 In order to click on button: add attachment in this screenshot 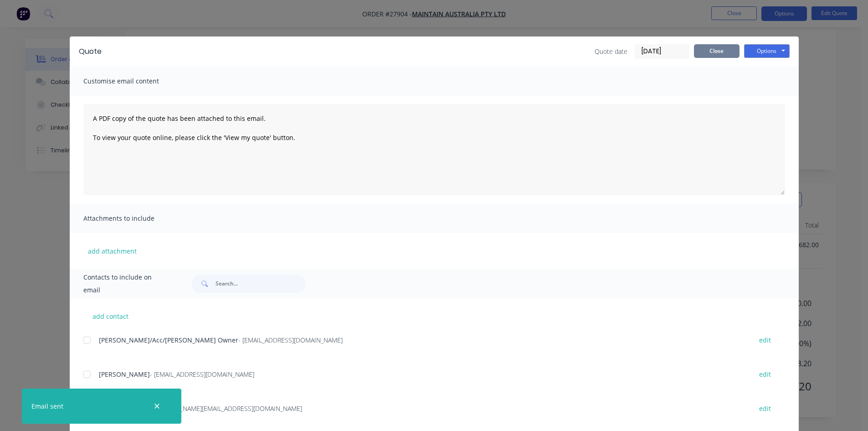, I will do `click(112, 251)`.